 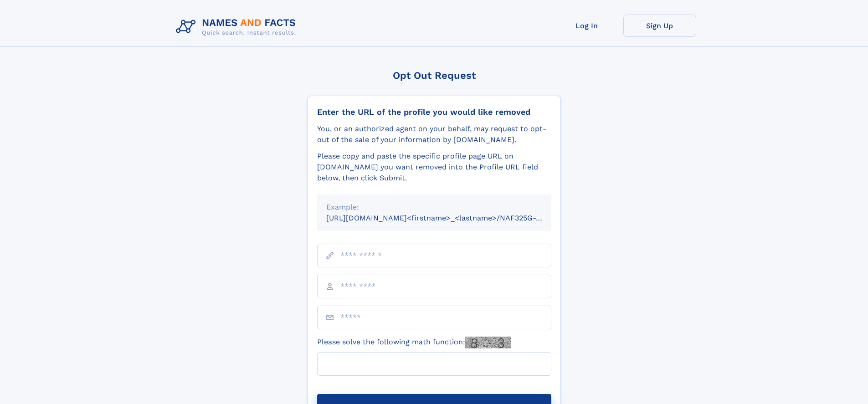 I want to click on div: You, or an authorized agent on your behalf, may request to opt-out of the sale of your informatio..., so click(x=435, y=134).